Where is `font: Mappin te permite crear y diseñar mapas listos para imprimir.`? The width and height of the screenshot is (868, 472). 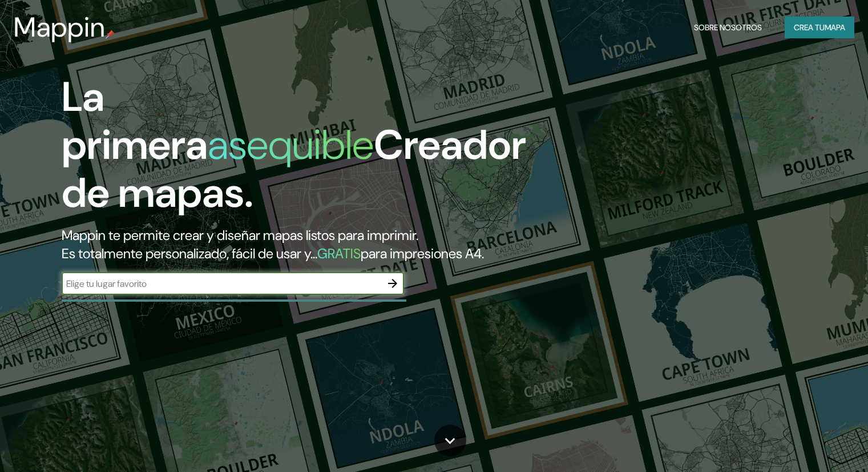
font: Mappin te permite crear y diseñar mapas listos para imprimir. is located at coordinates (240, 235).